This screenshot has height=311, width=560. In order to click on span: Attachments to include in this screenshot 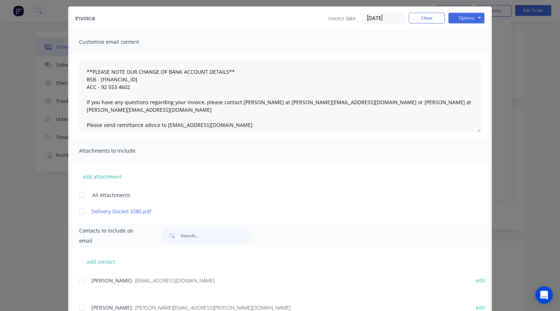, I will do `click(119, 151)`.